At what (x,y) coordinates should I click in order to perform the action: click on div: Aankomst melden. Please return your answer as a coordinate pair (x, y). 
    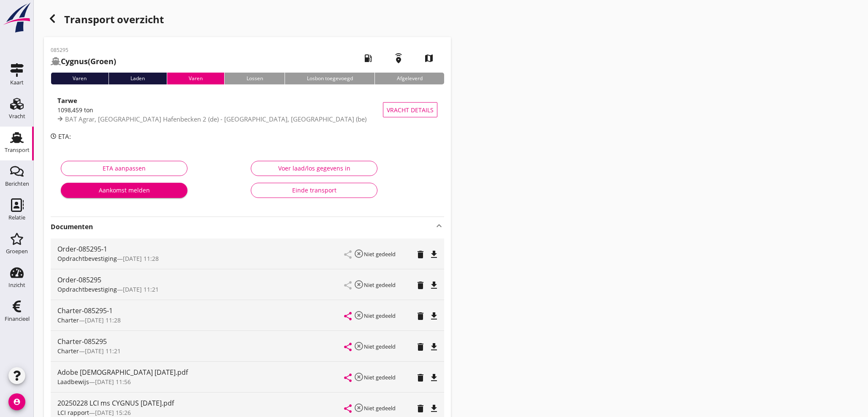
    Looking at the image, I should click on (124, 190).